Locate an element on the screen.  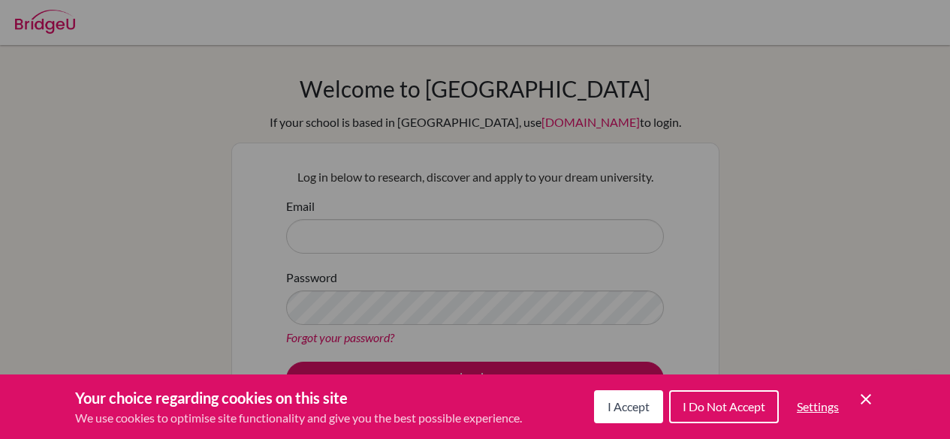
button: I Accept is located at coordinates (628, 407).